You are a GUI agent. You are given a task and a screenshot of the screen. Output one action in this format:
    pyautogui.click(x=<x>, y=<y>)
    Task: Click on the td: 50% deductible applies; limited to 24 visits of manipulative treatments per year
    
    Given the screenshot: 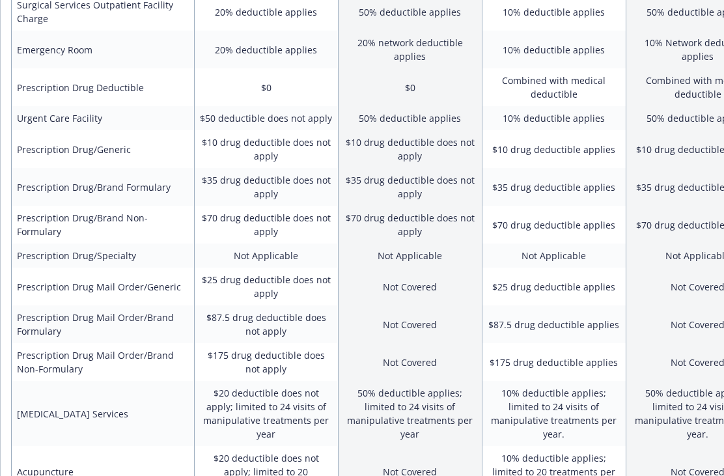 What is the action you would take?
    pyautogui.click(x=409, y=413)
    